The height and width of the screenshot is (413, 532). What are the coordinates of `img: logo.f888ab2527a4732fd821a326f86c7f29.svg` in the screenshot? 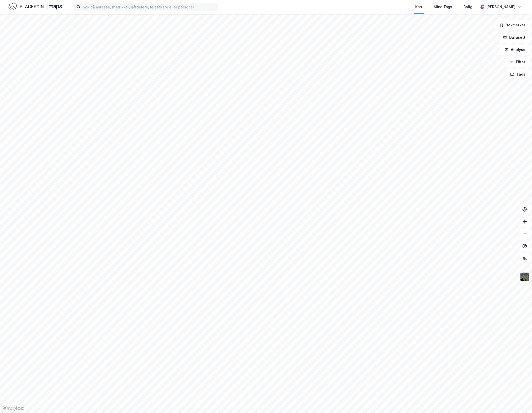 It's located at (35, 7).